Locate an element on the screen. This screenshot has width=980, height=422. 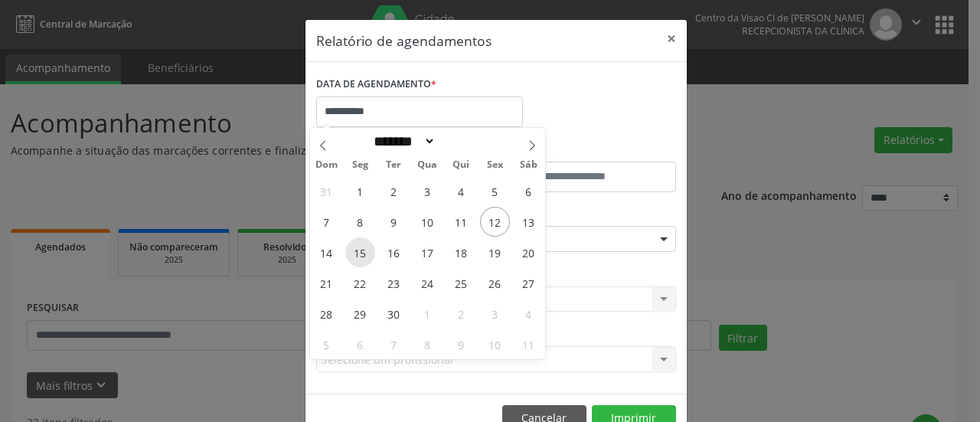
span: Setembro 21, 2025 is located at coordinates (326, 283).